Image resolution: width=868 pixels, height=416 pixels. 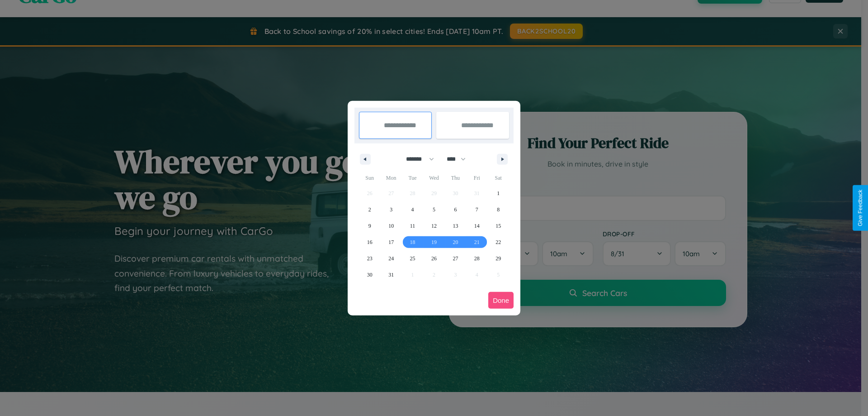 What do you see at coordinates (391, 275) in the screenshot?
I see `span: 31` at bounding box center [391, 275].